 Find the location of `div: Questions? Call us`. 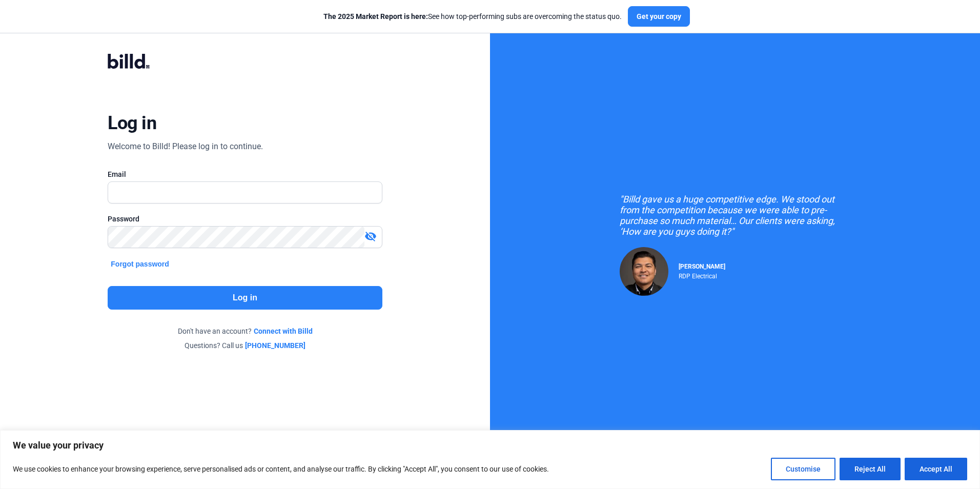

div: Questions? Call us is located at coordinates (244, 345).